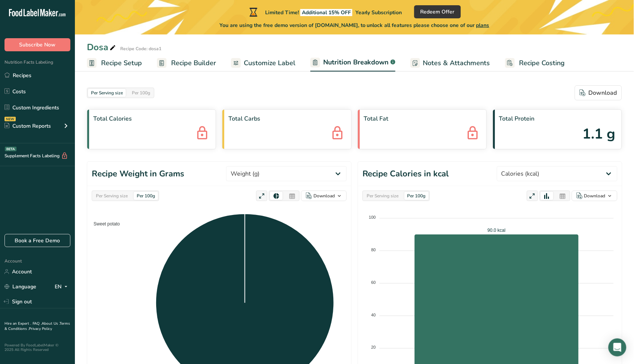 The height and width of the screenshot is (364, 634). What do you see at coordinates (10, 119) in the screenshot?
I see `div: NEW` at bounding box center [10, 119].